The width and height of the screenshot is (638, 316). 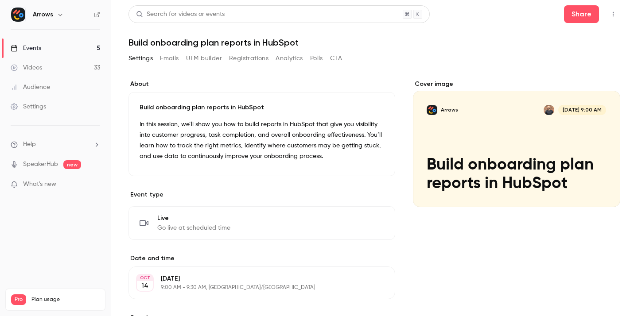 What do you see at coordinates (262, 259) in the screenshot?
I see `label: Date and time` at bounding box center [262, 259].